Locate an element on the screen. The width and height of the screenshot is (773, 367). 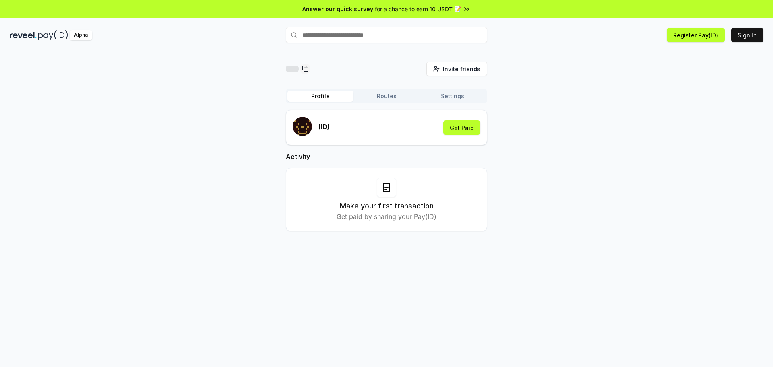
div: Alpha is located at coordinates (81, 35).